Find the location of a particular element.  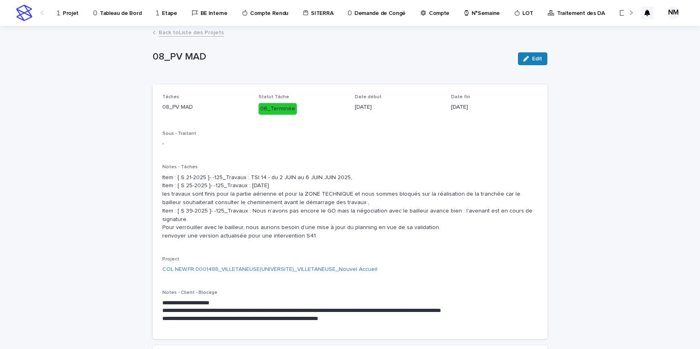

span: Statut Tâche is located at coordinates (274, 97).